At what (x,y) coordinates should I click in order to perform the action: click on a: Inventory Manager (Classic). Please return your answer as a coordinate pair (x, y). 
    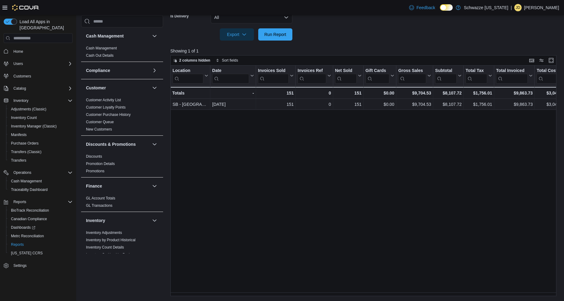
    Looking at the image, I should click on (34, 126).